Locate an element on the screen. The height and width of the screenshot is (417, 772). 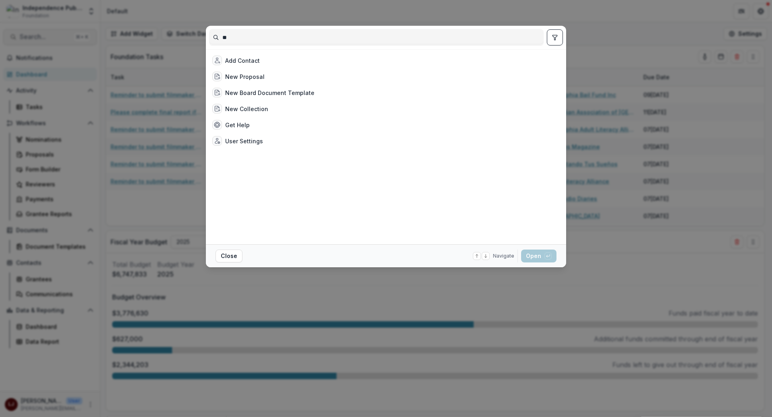
div: New Board Document Template is located at coordinates (270, 93).